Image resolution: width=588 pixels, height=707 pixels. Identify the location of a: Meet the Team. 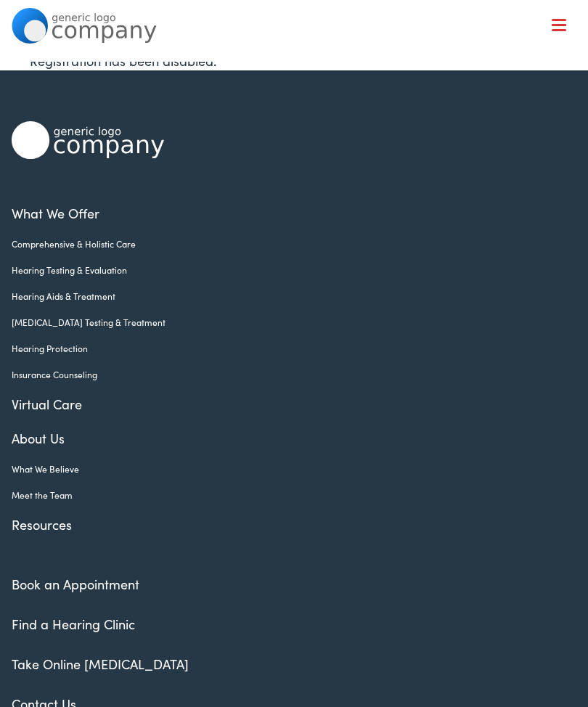
(283, 495).